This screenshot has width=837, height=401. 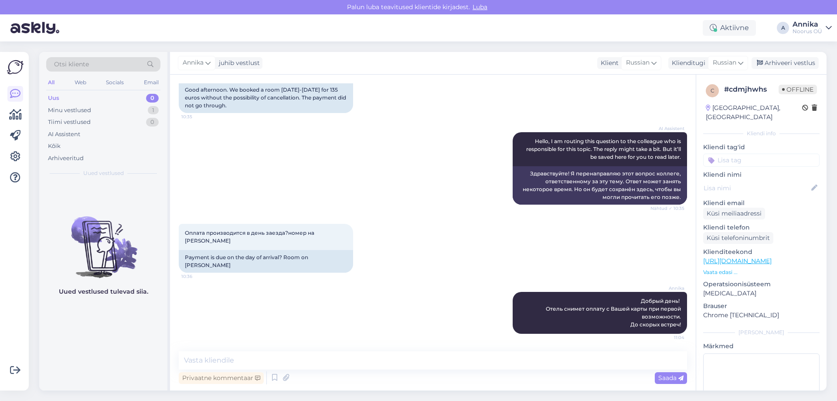 What do you see at coordinates (734, 213) in the screenshot?
I see `div: Küsi meiliaadressi` at bounding box center [734, 213].